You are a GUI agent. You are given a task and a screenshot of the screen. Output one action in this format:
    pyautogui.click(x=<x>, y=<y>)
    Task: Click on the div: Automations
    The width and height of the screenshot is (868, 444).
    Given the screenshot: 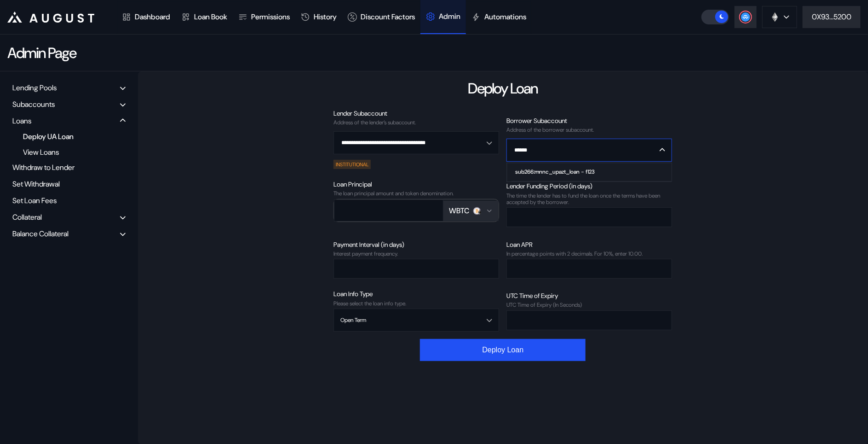 What is the action you would take?
    pyautogui.click(x=505, y=16)
    